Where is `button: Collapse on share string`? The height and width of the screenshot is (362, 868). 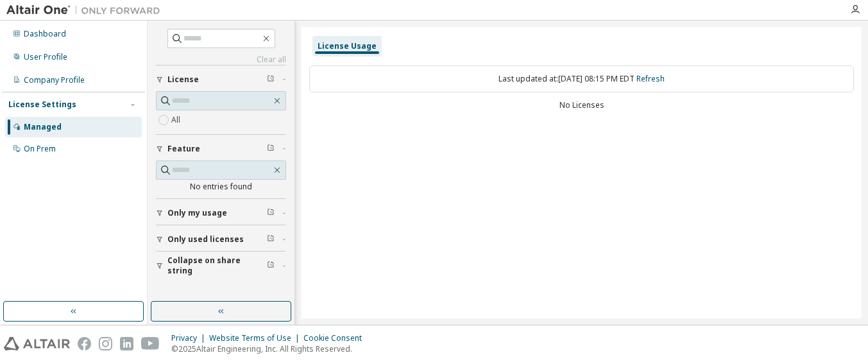 button: Collapse on share string is located at coordinates (221, 266).